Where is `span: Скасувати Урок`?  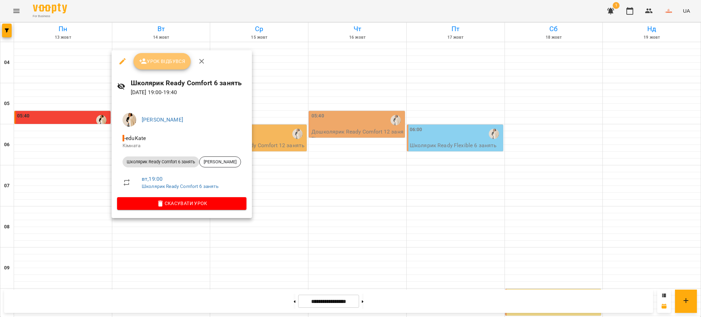
span: Скасувати Урок is located at coordinates (182, 203).